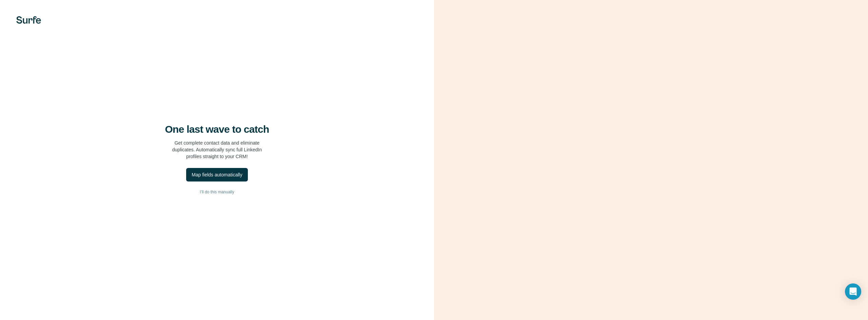  Describe the element at coordinates (217, 175) in the screenshot. I see `div: Map fields automatically` at that location.